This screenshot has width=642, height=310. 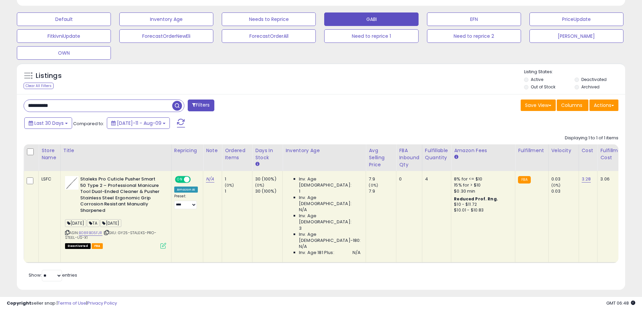 I want to click on div: Title, so click(x=116, y=150).